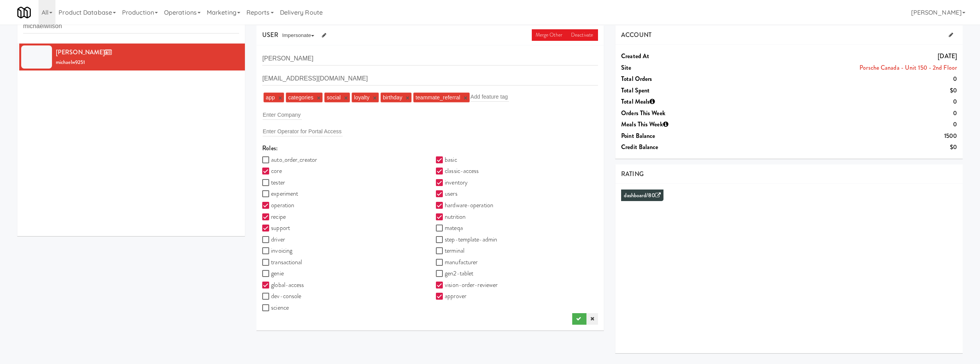 The image size is (980, 364). Describe the element at coordinates (455, 273) in the screenshot. I see `label: gen2-tablet` at that location.